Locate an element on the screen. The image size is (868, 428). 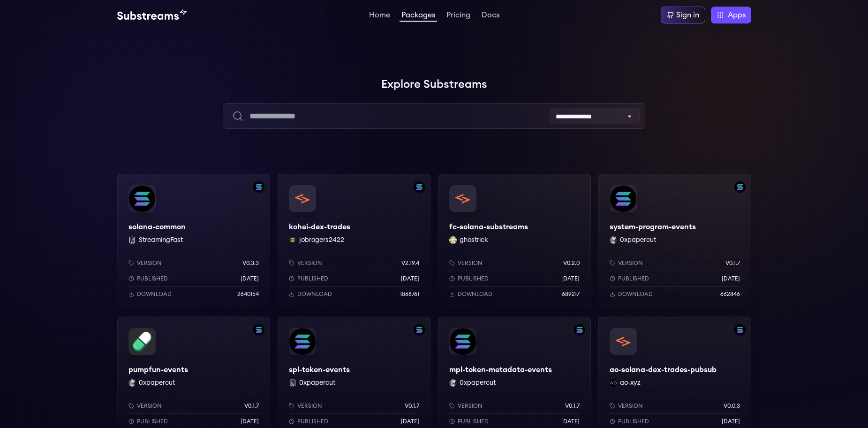
a: Filter by solana networksystem-program-eventssystem-program-events0xpapercut 0xpapercutVersionv0.... is located at coordinates (675, 241).